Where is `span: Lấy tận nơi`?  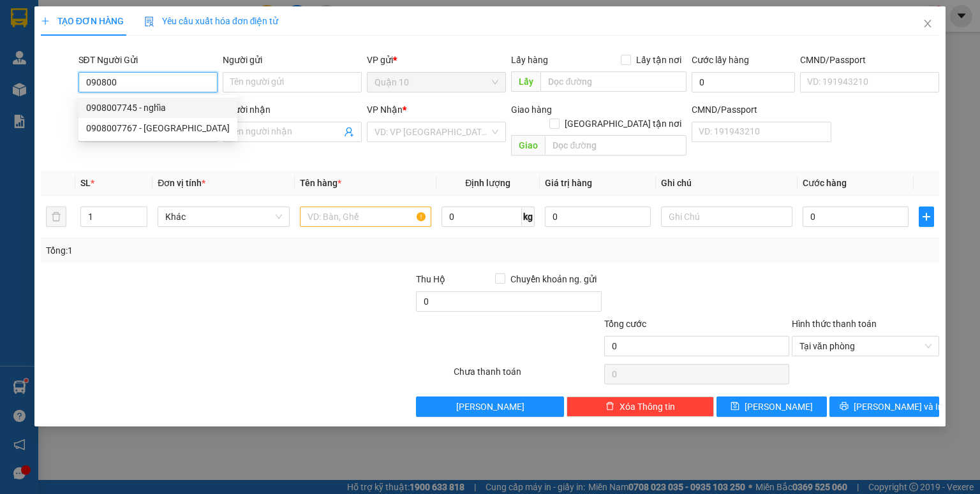 span: Lấy tận nơi is located at coordinates (658, 60).